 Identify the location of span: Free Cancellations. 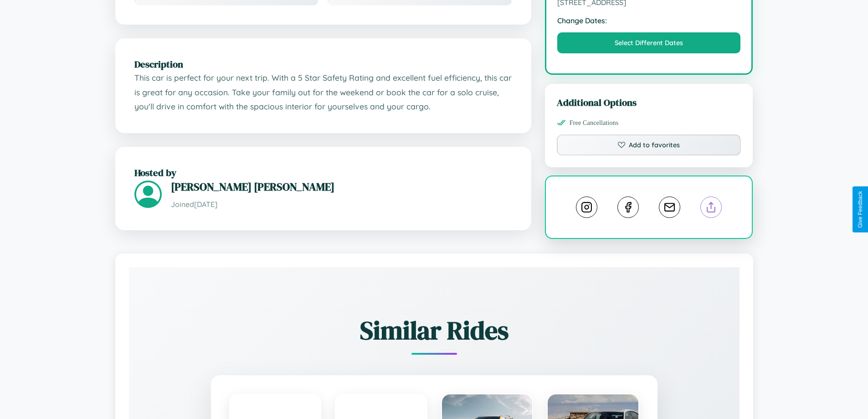
(594, 122).